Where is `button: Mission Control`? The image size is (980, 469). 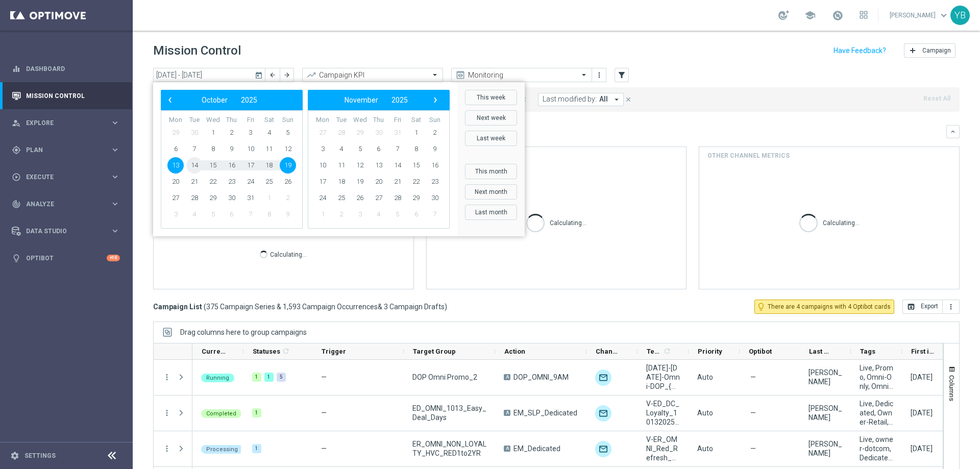 button: Mission Control is located at coordinates (66, 96).